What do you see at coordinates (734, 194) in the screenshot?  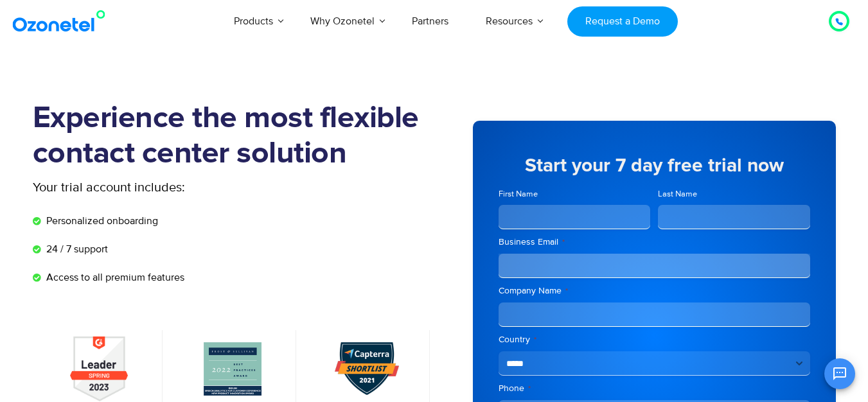 I see `label: Last Name` at bounding box center [734, 194].